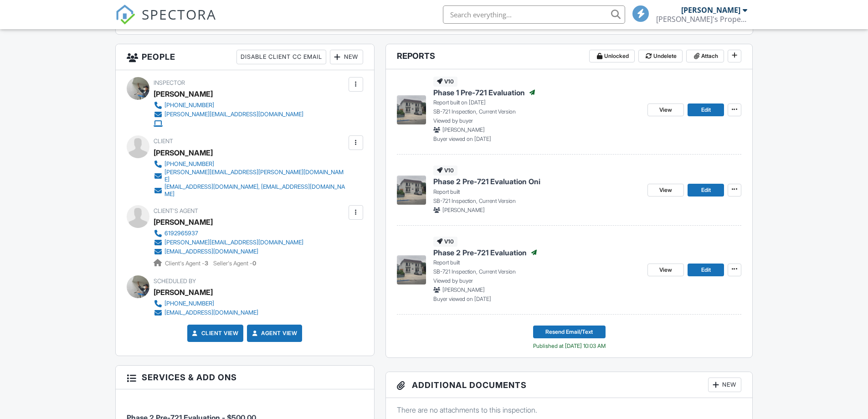 This screenshot has width=868, height=419. I want to click on div: 6192965937, so click(181, 233).